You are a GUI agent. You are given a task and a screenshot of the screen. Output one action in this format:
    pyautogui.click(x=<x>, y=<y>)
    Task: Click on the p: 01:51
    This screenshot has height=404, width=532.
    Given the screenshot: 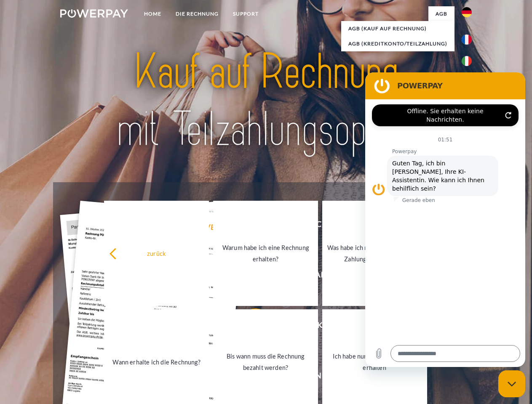 What is the action you would take?
    pyautogui.click(x=80, y=67)
    